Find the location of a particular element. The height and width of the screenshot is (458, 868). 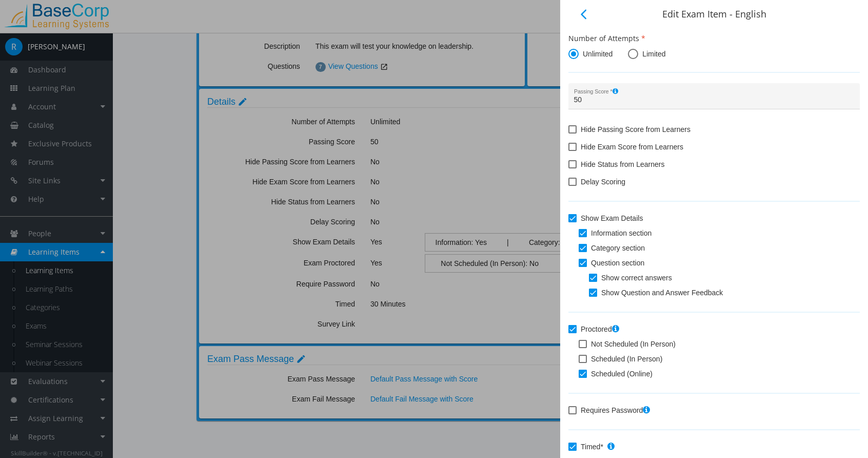

h2: Edit Exam Item - English is located at coordinates (714, 14).